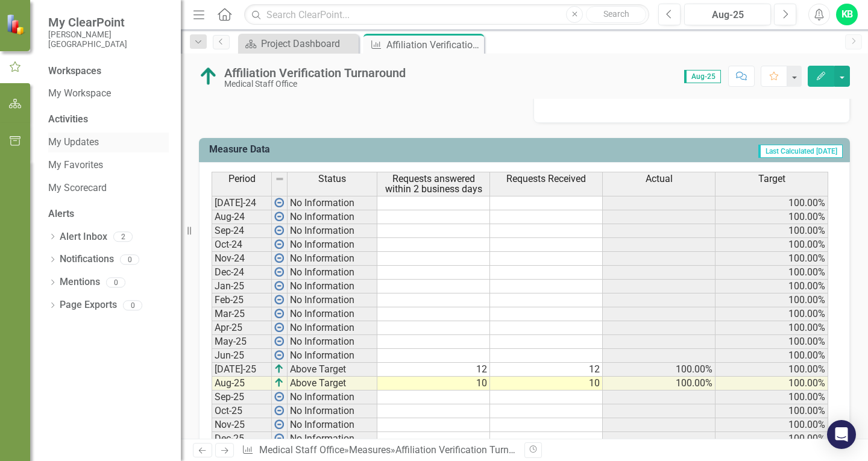 The height and width of the screenshot is (461, 868). I want to click on a: Page Exports, so click(88, 305).